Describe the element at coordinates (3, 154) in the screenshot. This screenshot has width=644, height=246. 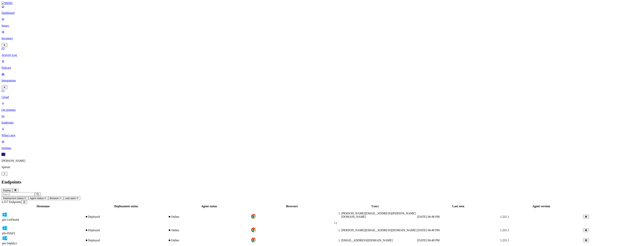
I see `span: EL` at that location.